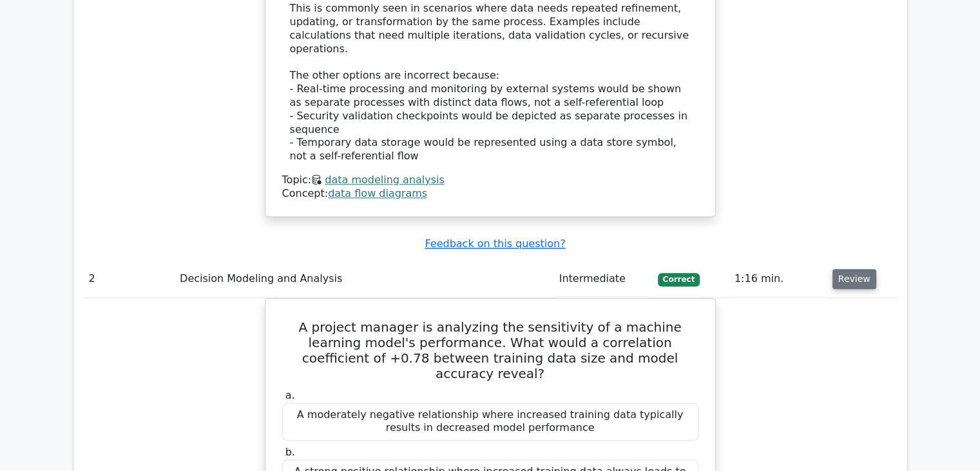 This screenshot has height=471, width=980. Describe the element at coordinates (490, 180) in the screenshot. I see `div: Topic:` at that location.